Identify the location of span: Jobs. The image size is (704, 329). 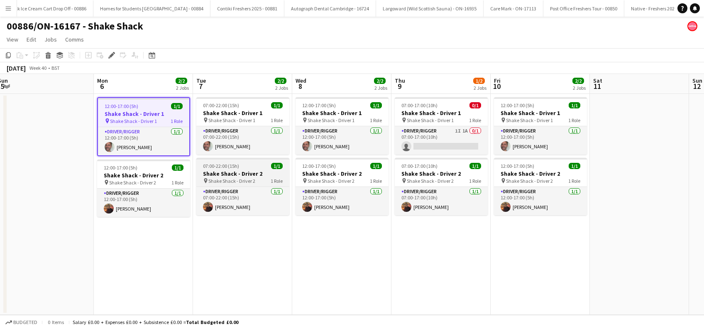
(51, 39).